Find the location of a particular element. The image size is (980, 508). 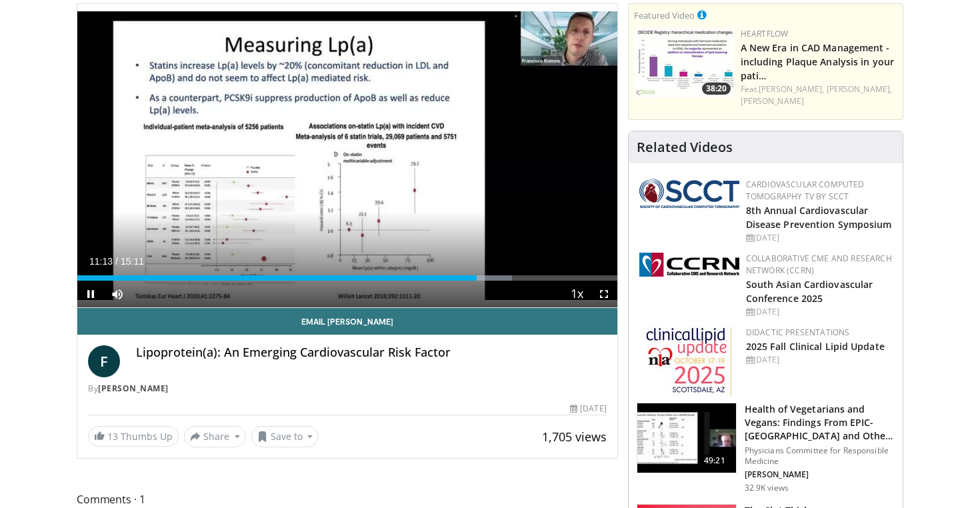

a: 38:20 is located at coordinates (684, 63).